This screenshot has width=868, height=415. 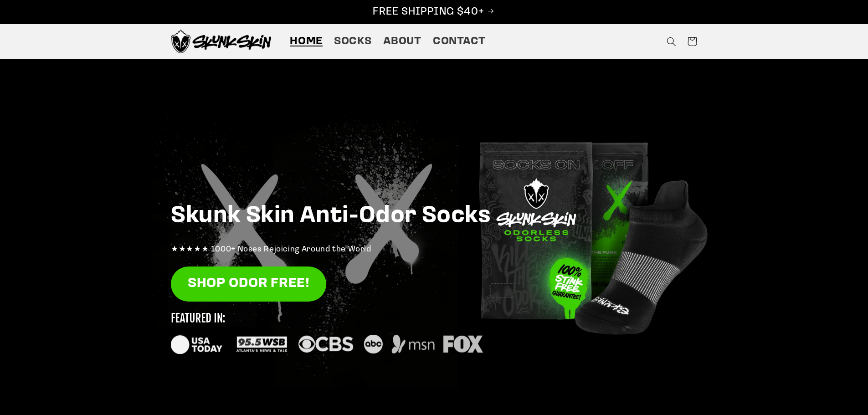 What do you see at coordinates (402, 41) in the screenshot?
I see `a: About` at bounding box center [402, 41].